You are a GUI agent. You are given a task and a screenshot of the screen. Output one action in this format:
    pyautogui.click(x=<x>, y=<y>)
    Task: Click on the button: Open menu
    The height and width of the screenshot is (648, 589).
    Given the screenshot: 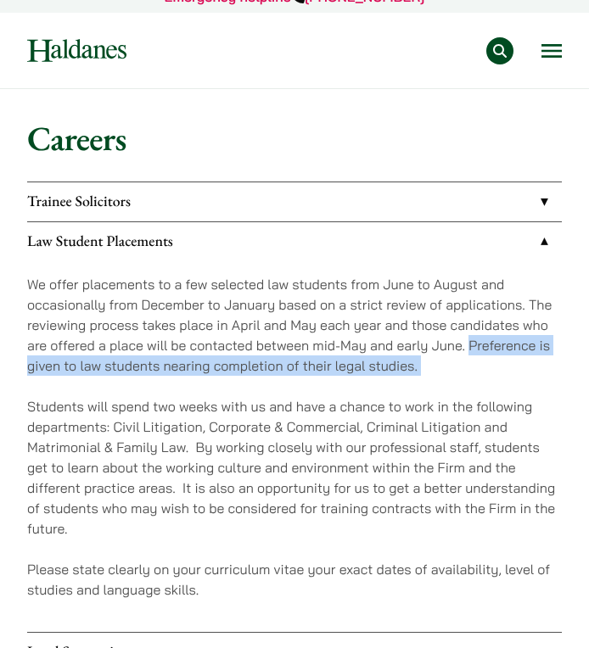 What is the action you would take?
    pyautogui.click(x=551, y=51)
    